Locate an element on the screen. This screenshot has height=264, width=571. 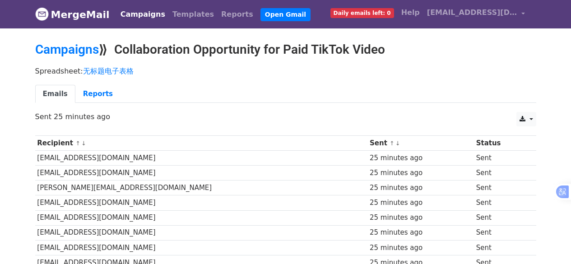
a: Help is located at coordinates (410, 13).